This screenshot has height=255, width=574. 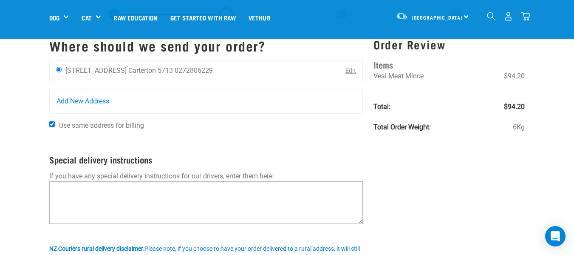 I want to click on span: Veal Meat Mince, so click(x=399, y=76).